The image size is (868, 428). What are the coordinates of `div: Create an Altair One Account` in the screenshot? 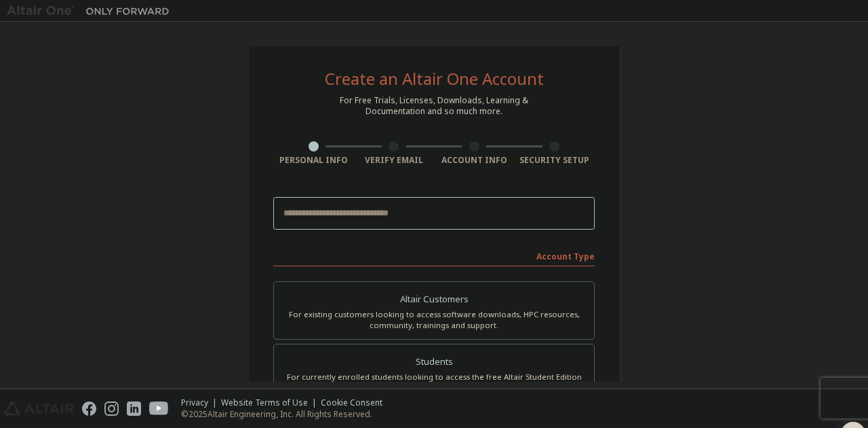 It's located at (434, 79).